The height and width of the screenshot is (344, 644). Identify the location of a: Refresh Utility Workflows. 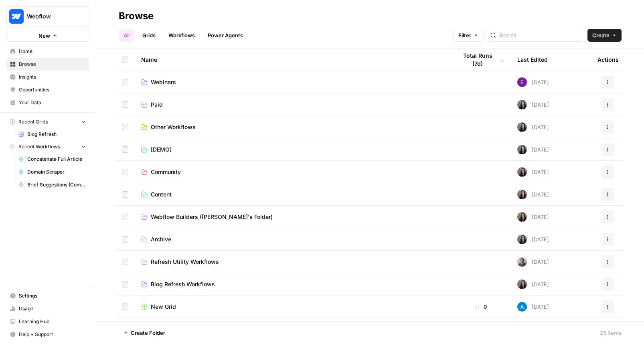
(293, 262).